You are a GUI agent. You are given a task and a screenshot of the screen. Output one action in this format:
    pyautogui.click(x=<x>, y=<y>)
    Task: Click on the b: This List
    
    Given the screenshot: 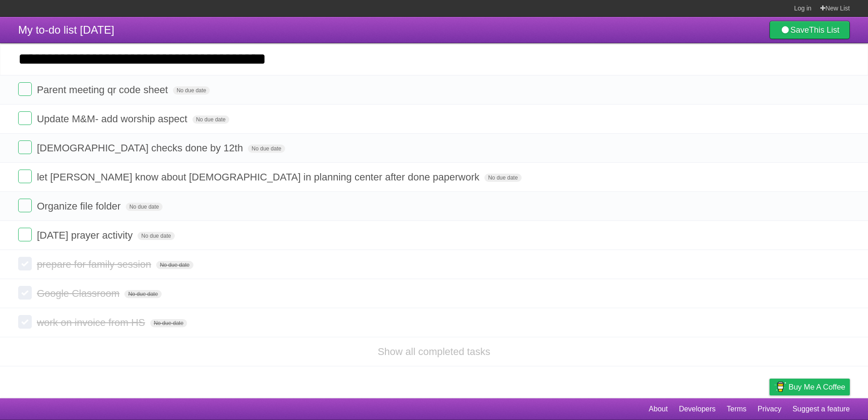 What is the action you would take?
    pyautogui.click(x=824, y=30)
    